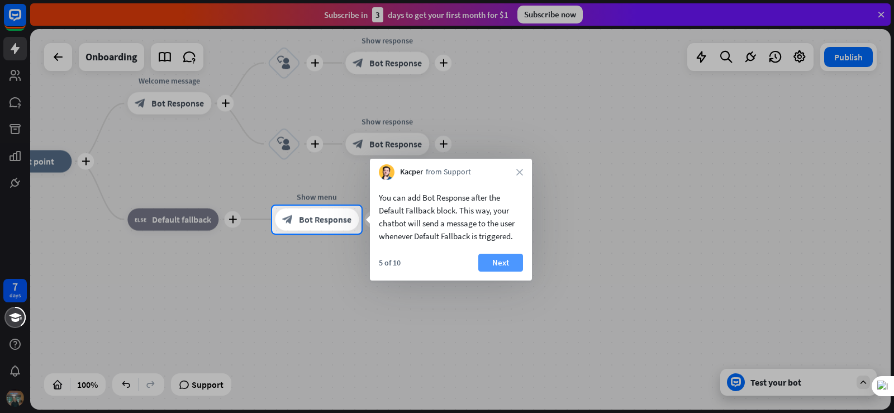  What do you see at coordinates (501, 263) in the screenshot?
I see `button: Next` at bounding box center [501, 263].